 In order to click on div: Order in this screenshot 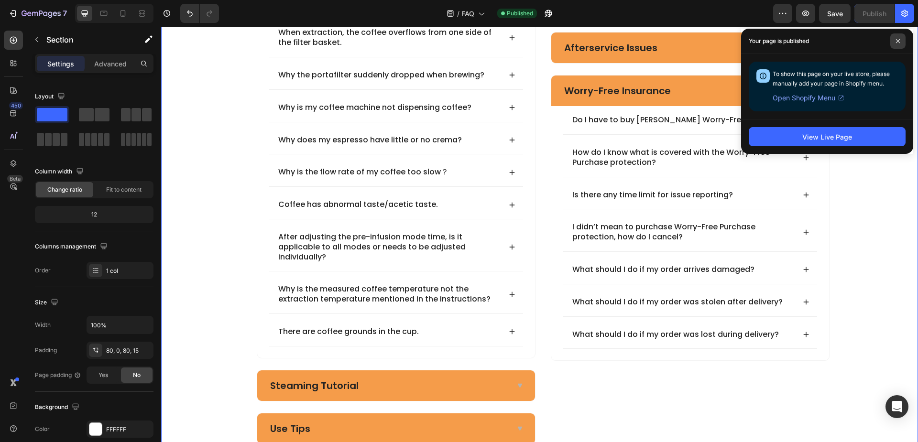, I will do `click(43, 271)`.